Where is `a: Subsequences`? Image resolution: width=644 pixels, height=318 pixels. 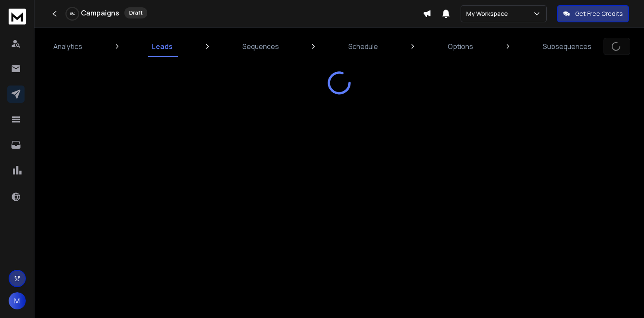
a: Subsequences is located at coordinates (566, 47).